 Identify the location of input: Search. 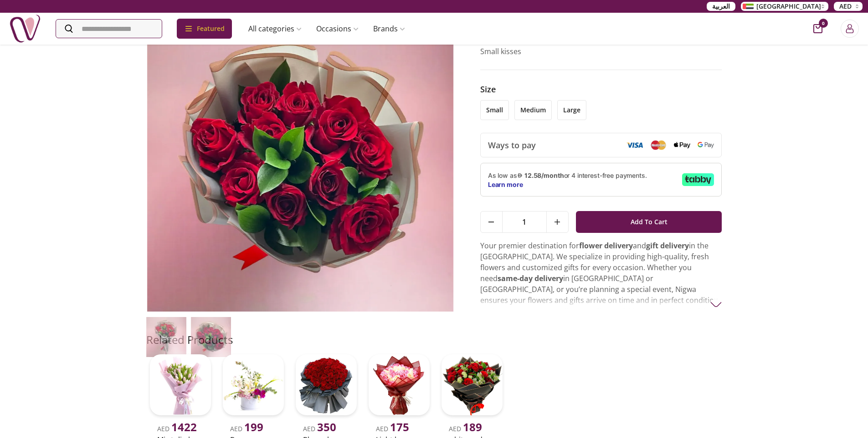
(109, 29).